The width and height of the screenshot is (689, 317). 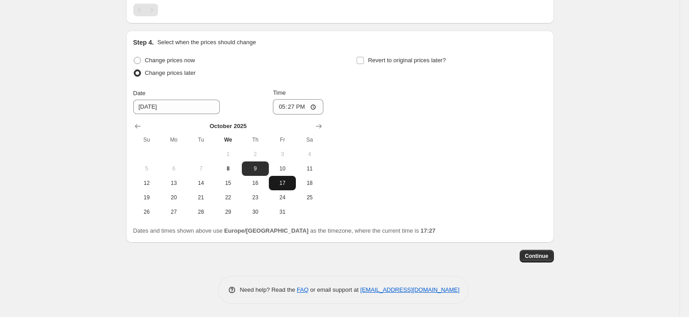 What do you see at coordinates (201, 183) in the screenshot?
I see `button: Tuesday October 14 2025` at bounding box center [201, 183].